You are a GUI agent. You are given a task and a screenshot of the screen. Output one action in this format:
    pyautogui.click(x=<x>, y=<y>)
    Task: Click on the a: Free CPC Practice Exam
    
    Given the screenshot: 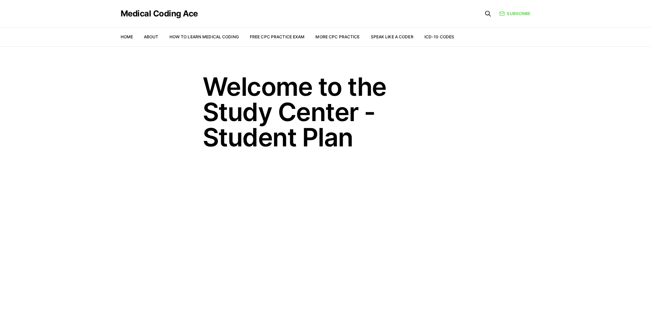 What is the action you would take?
    pyautogui.click(x=277, y=37)
    